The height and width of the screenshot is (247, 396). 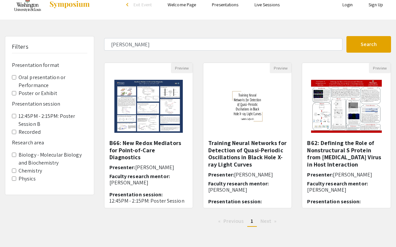 I want to click on img: Symposium by ForagerOne, so click(x=69, y=5).